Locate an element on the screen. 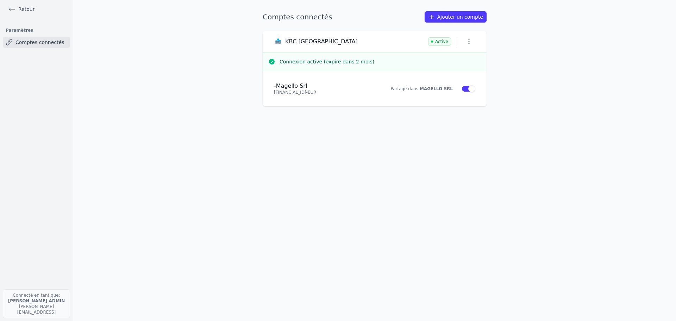  a: MAGELLO SRL is located at coordinates (436, 89).